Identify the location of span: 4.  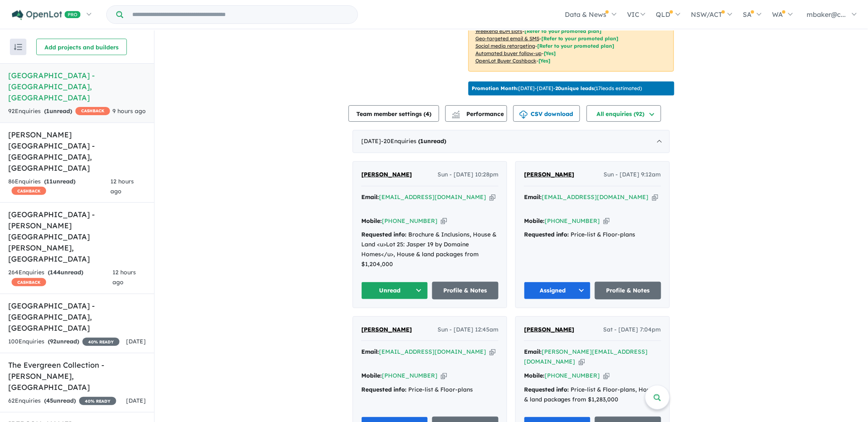
(427, 114).